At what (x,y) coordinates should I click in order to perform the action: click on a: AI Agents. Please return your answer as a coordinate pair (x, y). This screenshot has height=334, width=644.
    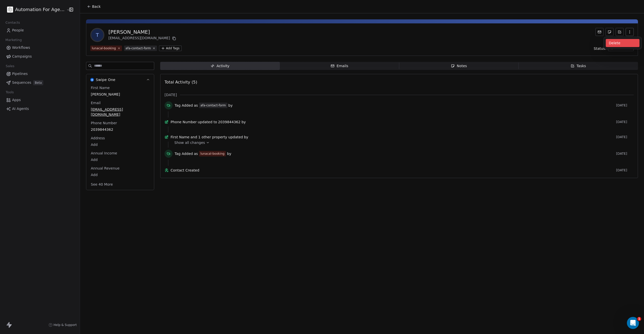
    Looking at the image, I should click on (40, 109).